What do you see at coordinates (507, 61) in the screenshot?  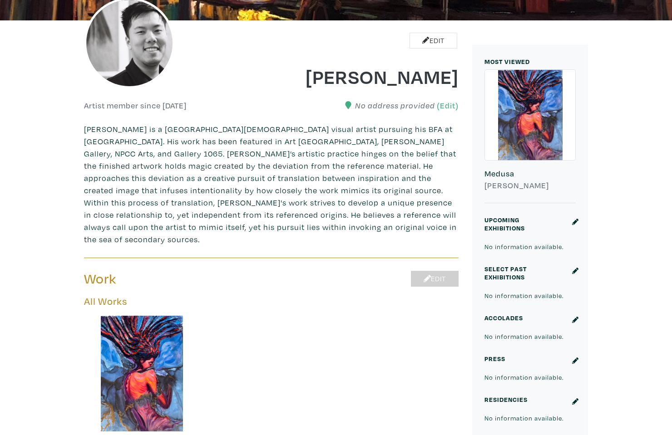 I see `small: MOST VIEWED` at bounding box center [507, 61].